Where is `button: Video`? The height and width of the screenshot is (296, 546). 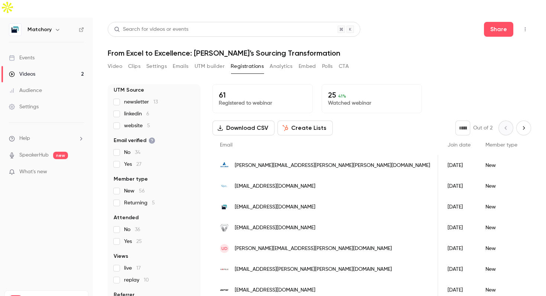 button: Video is located at coordinates (115, 66).